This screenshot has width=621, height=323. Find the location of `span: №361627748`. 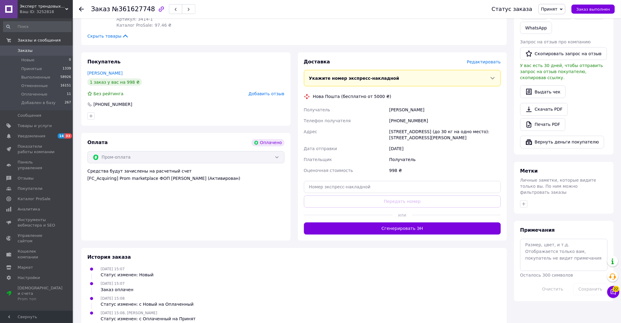

span: №361627748 is located at coordinates (133, 9).